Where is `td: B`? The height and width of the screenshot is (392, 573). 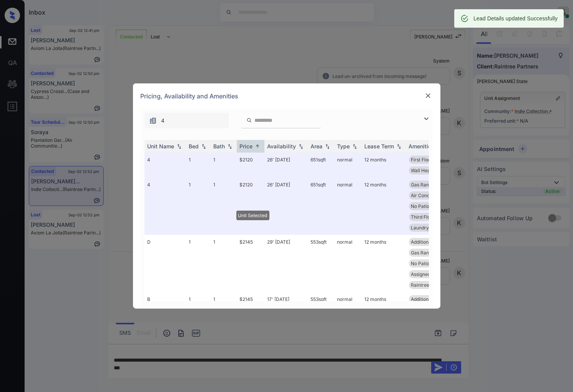 td: B is located at coordinates (165, 320).